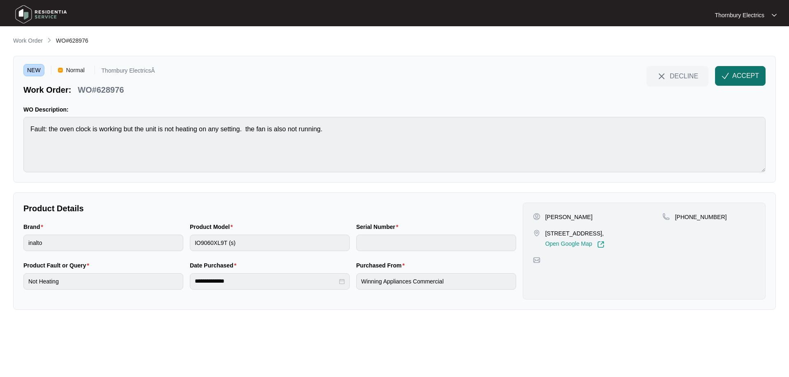 Image resolution: width=789 pixels, height=377 pixels. I want to click on span: ACCEPT, so click(745, 76).